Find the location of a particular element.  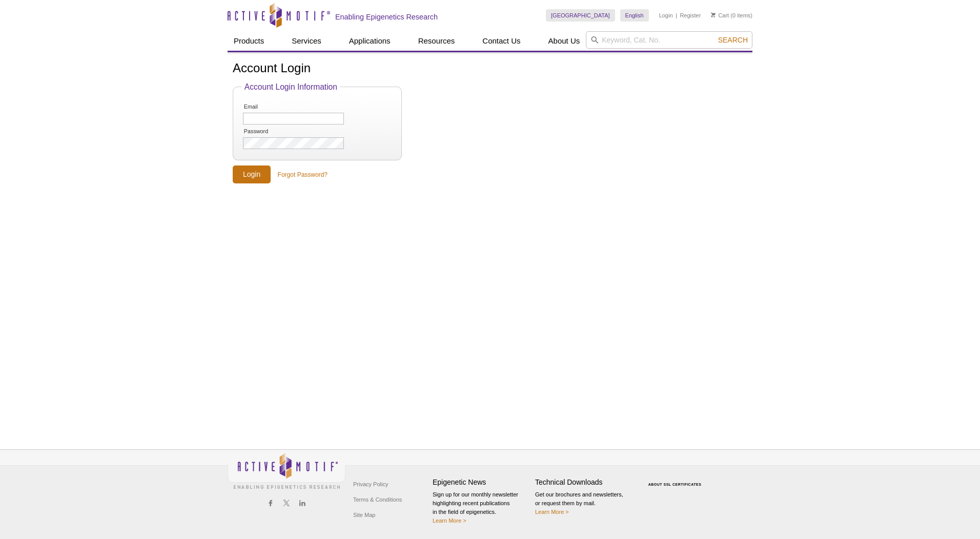

h2: Enabling Epigenetics Research is located at coordinates (387, 17).